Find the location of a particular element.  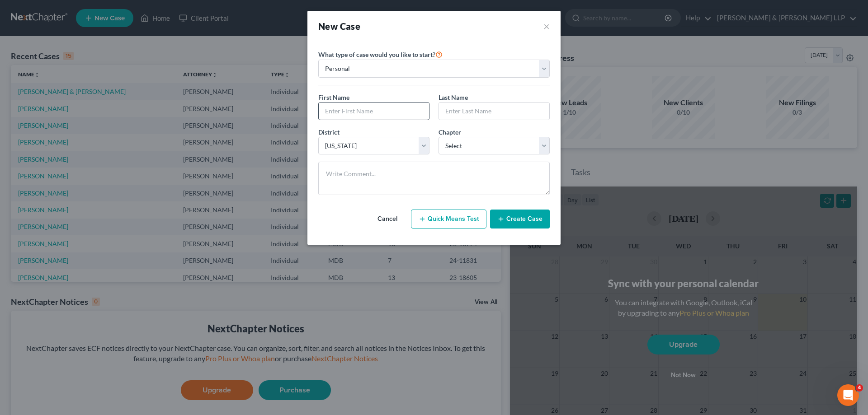

span: Last Name is located at coordinates (453, 97).